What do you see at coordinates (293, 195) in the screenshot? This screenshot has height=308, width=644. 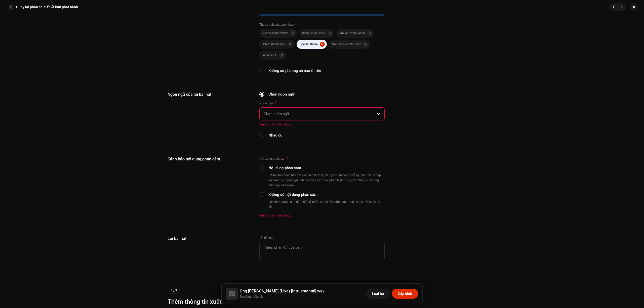 I see `label: Không có nội dung phản cảm` at bounding box center [293, 195].